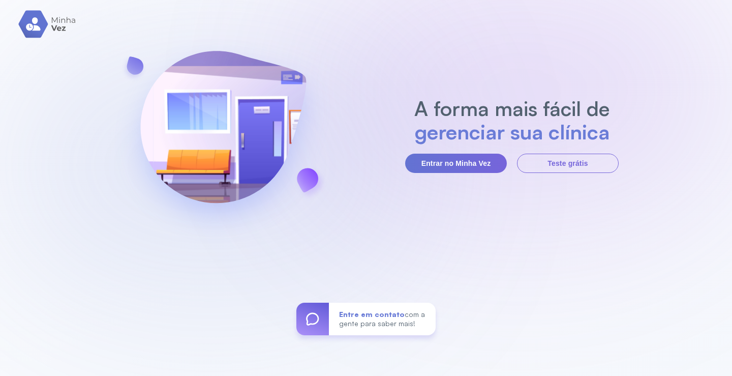 The image size is (732, 376). What do you see at coordinates (223, 134) in the screenshot?
I see `img: banner-login.svg` at bounding box center [223, 134].